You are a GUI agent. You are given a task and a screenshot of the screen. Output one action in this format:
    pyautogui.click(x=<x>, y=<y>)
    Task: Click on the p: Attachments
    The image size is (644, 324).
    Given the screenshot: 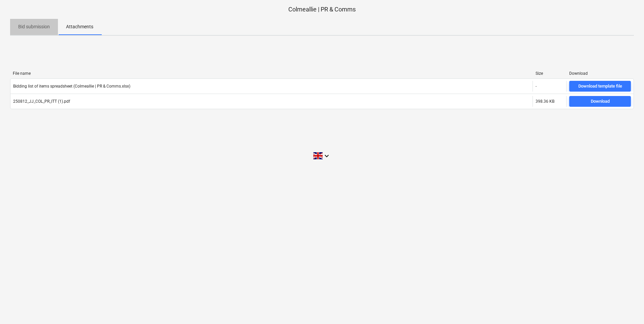 What is the action you would take?
    pyautogui.click(x=79, y=27)
    